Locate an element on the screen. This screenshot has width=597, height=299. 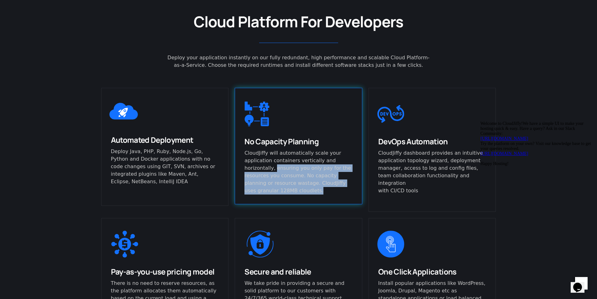
span: One Click Applications is located at coordinates (417, 271).